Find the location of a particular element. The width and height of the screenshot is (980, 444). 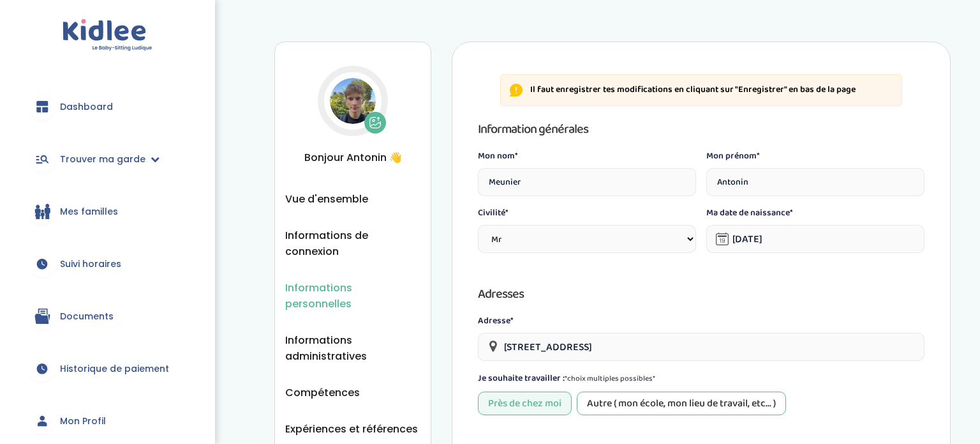

h3: Adresses is located at coordinates (701, 294).